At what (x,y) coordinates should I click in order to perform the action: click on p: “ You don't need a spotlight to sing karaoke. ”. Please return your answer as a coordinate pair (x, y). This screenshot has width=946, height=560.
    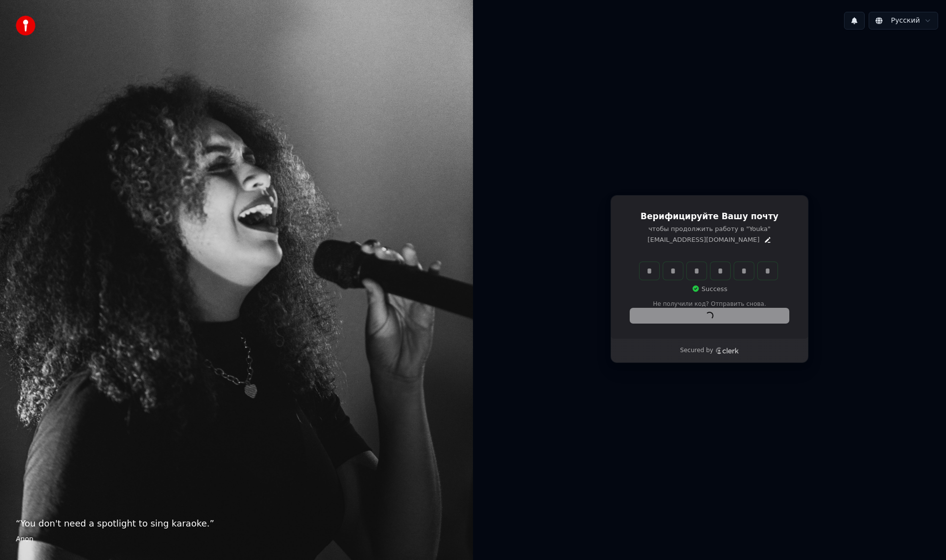
    Looking at the image, I should click on (237, 524).